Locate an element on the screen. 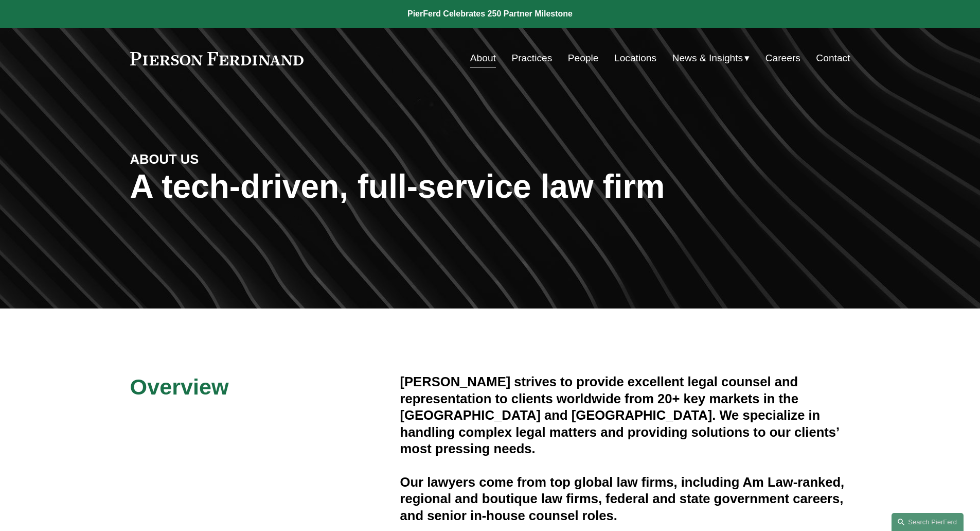  a: Careers is located at coordinates (783, 58).